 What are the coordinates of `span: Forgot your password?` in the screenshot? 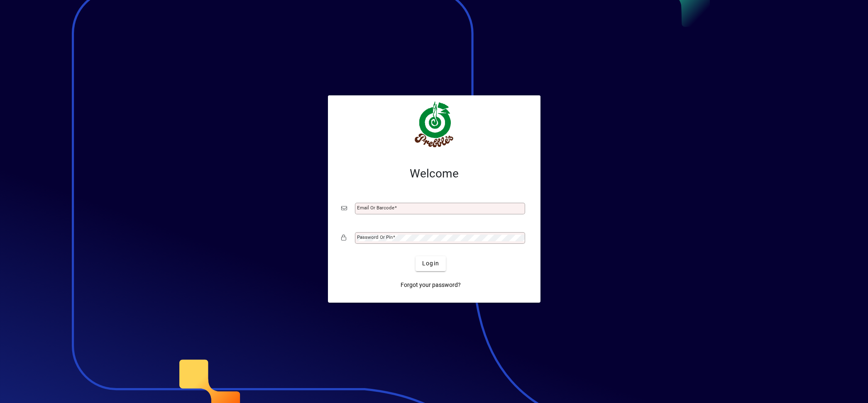 It's located at (430, 285).